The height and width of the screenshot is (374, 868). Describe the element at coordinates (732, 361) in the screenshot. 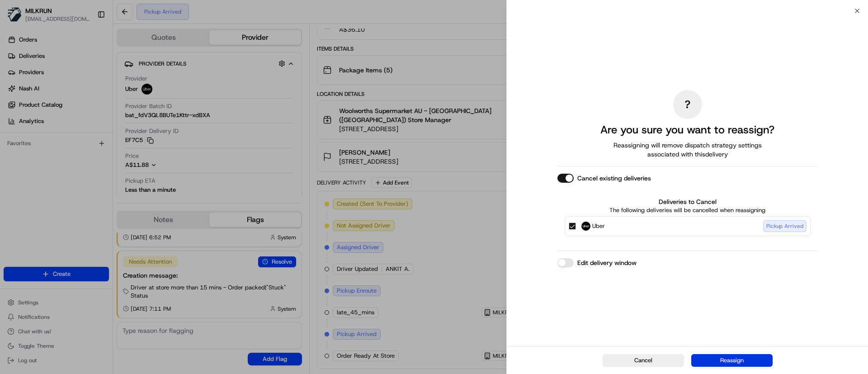

I see `button: Reassign` at that location.